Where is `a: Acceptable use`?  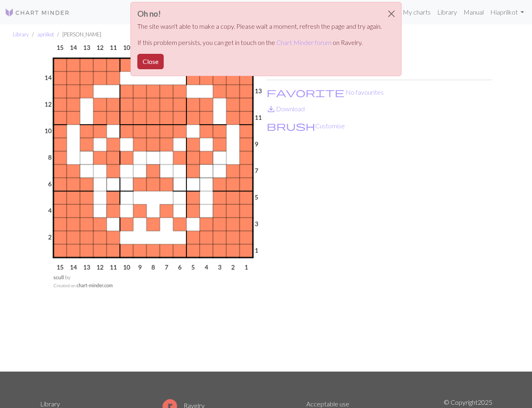 a: Acceptable use is located at coordinates (328, 404).